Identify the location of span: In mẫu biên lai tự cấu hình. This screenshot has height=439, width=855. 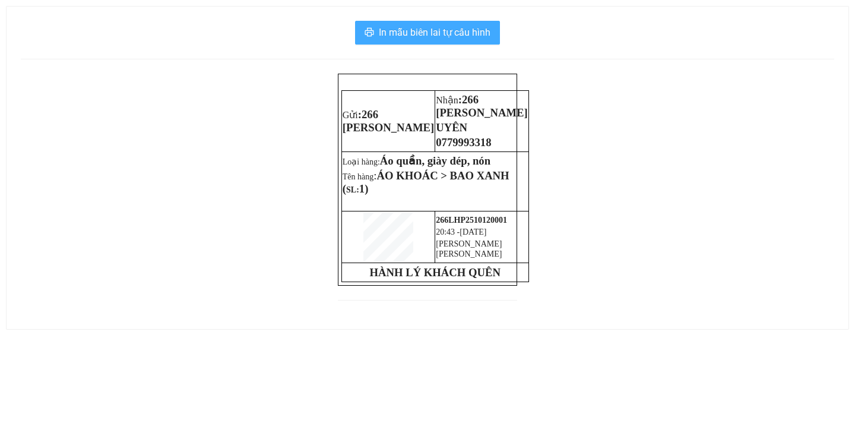
(435, 32).